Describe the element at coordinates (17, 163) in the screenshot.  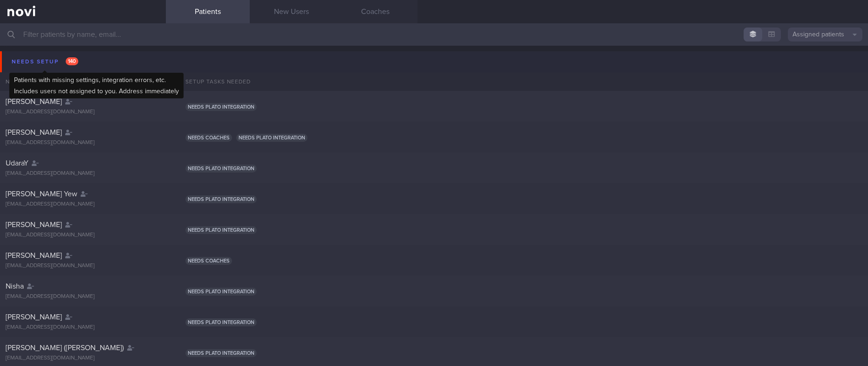
I see `span: UdaraY` at that location.